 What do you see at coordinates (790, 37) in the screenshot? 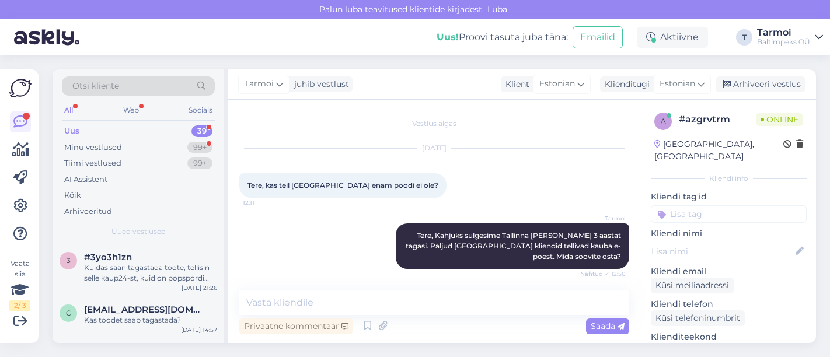
I see `a: TarmoiBaltimpeks OÜ` at bounding box center [790, 37].